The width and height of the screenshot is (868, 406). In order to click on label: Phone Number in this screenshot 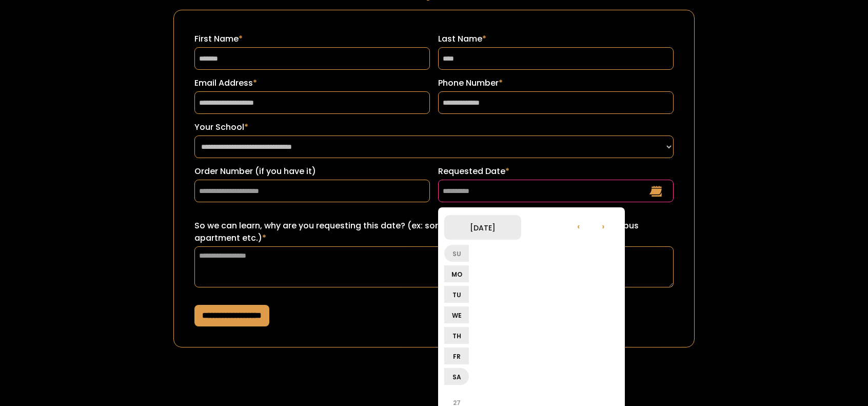, I will do `click(555, 83)`.